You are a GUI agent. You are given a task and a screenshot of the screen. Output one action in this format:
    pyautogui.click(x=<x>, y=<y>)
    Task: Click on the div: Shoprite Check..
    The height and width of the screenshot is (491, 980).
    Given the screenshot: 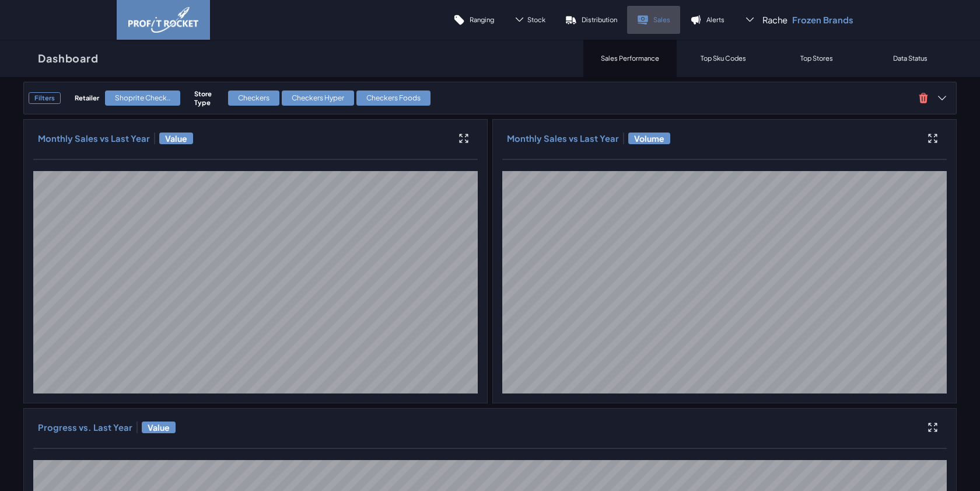 What is the action you would take?
    pyautogui.click(x=142, y=98)
    